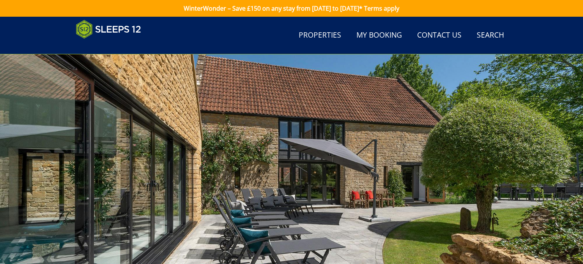  Describe the element at coordinates (379, 35) in the screenshot. I see `a: My Booking` at that location.